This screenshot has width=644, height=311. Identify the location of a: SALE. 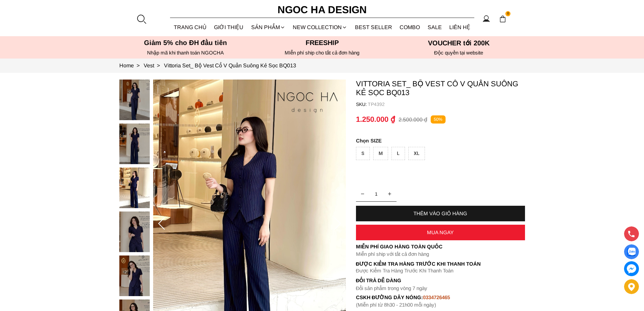
(435, 27).